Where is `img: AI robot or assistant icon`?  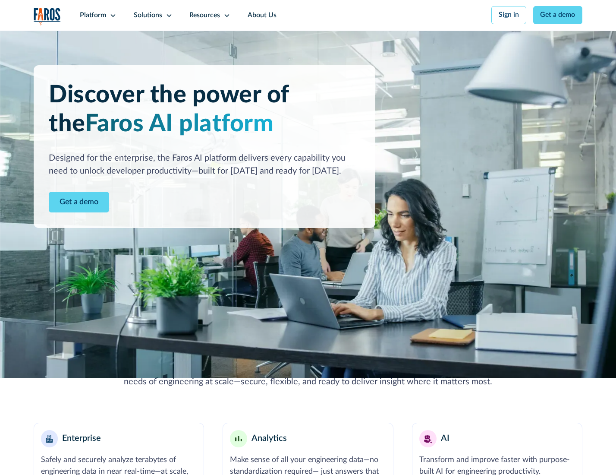
img: AI robot or assistant icon is located at coordinates (428, 438).